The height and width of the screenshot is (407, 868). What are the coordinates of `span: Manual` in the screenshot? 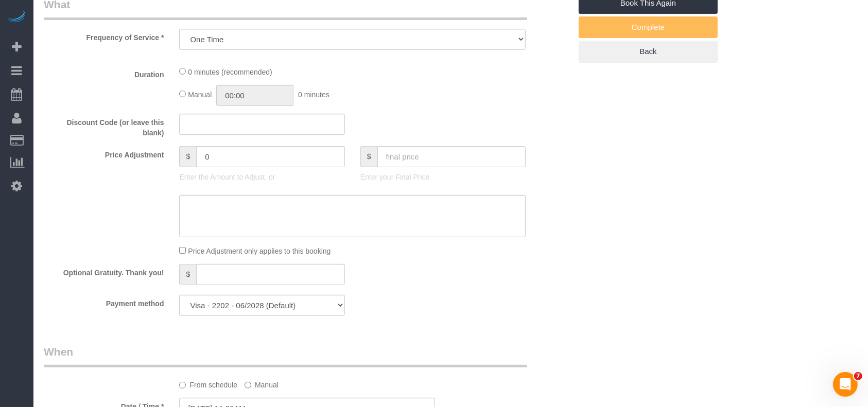 It's located at (200, 95).